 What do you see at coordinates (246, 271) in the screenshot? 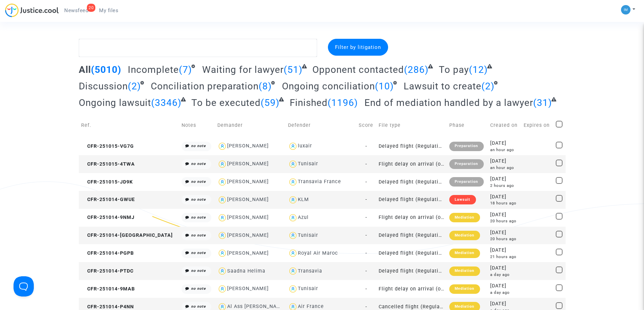
I see `div: Saadna Helima` at bounding box center [246, 271].